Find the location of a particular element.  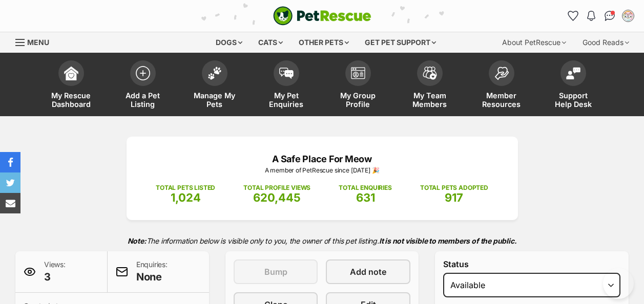

img: pet-enquiries-icon-7e3ad2cf08bfb03b45e93fb7055b45f3efa6380592205ae92323e6603595dc1f.svg is located at coordinates (286, 73).